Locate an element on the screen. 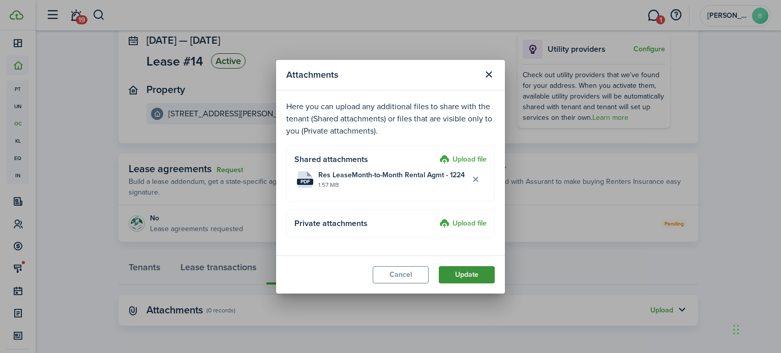 The image size is (781, 353). div: Chat Widget is located at coordinates (756, 329).